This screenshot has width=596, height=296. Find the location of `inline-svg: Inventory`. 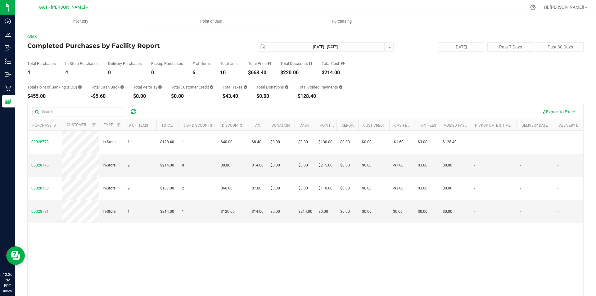

inline-svg: Inventory is located at coordinates (8, 61).